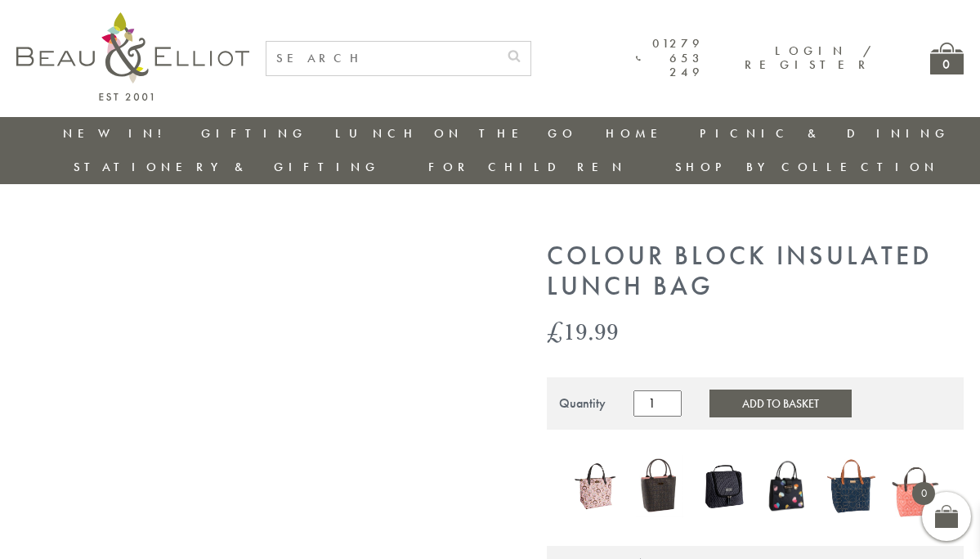 Image resolution: width=980 pixels, height=559 pixels. Describe the element at coordinates (382, 58) in the screenshot. I see `input: SEARCH` at that location.